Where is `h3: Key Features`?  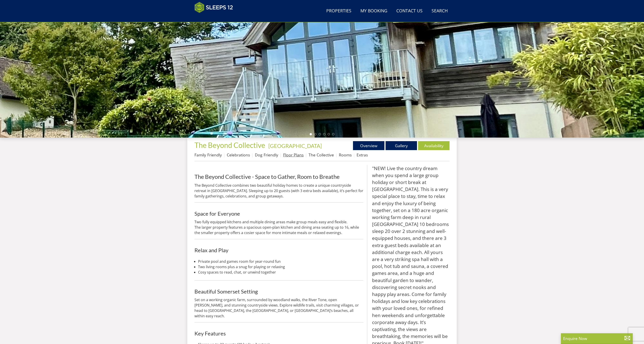
h3: Key Features is located at coordinates (279, 333).